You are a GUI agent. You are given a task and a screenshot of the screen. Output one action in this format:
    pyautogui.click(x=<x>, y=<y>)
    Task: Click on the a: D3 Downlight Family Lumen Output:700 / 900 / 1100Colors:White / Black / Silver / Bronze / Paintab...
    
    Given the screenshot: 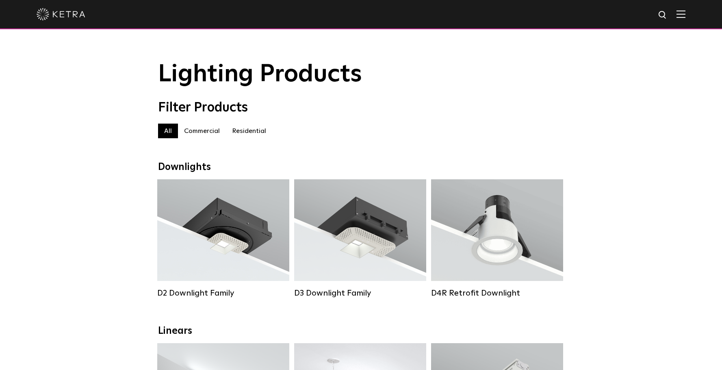 What is the action you would take?
    pyautogui.click(x=360, y=239)
    